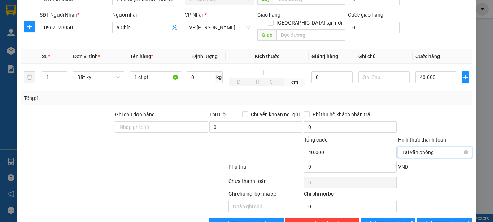  Describe the element at coordinates (219, 27) in the screenshot. I see `span: VP Minh Khai` at that location.